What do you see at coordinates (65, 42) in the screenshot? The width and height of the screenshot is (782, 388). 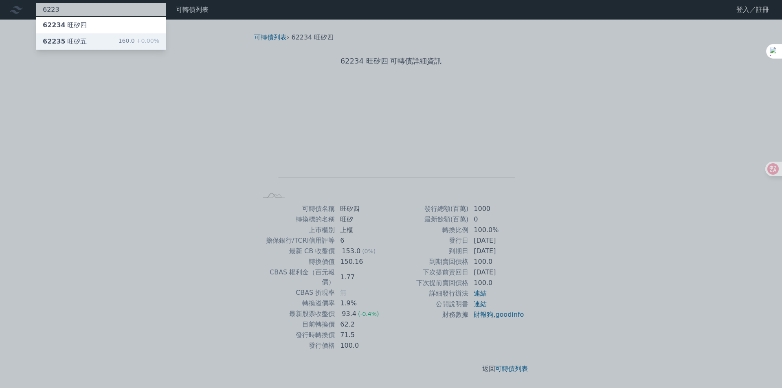 I see `div: 旺矽五` at bounding box center [65, 42].